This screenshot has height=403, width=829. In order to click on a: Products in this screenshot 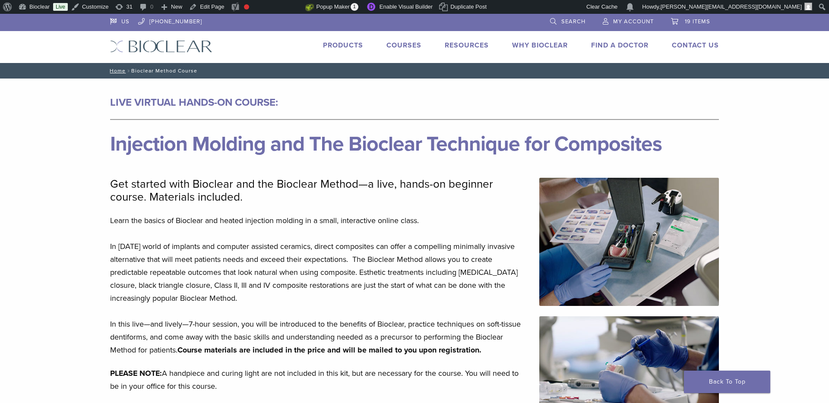, I will do `click(343, 45)`.